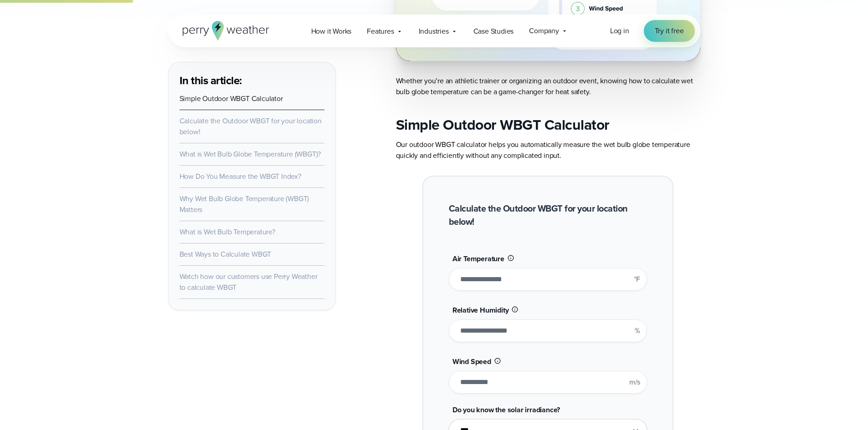 Image resolution: width=868 pixels, height=430 pixels. What do you see at coordinates (331, 31) in the screenshot?
I see `a: How it Works` at bounding box center [331, 31].